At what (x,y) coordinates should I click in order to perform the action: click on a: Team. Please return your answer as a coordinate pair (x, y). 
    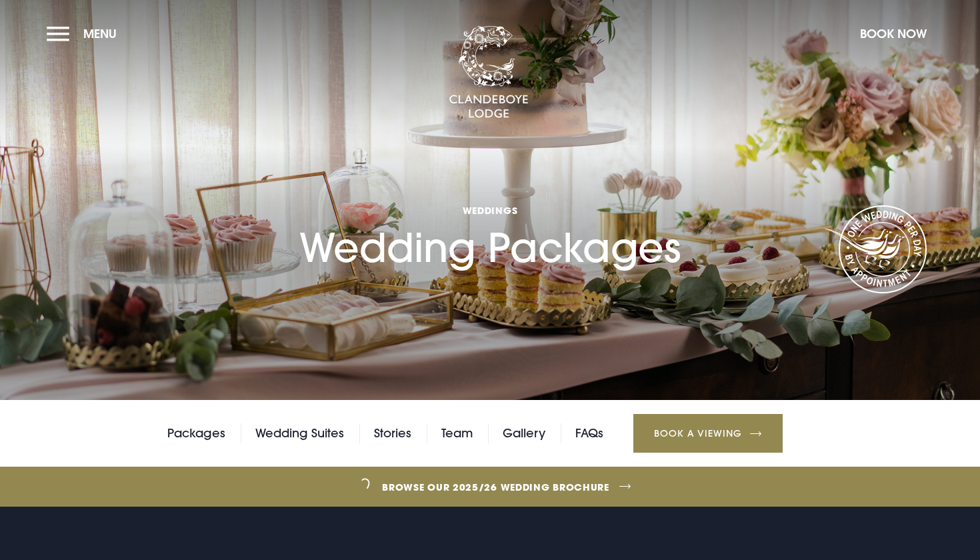
    Looking at the image, I should click on (457, 433).